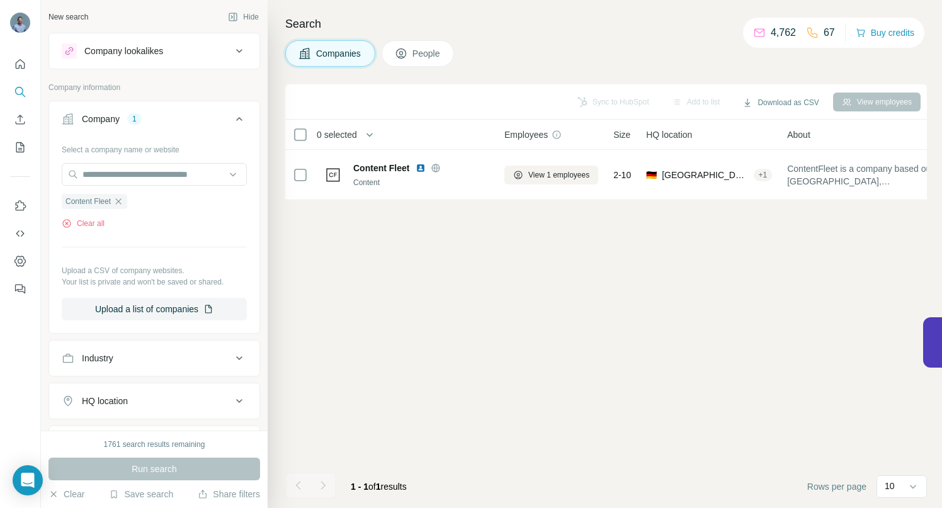 The width and height of the screenshot is (942, 508). What do you see at coordinates (101, 119) in the screenshot?
I see `div: Company` at bounding box center [101, 119].